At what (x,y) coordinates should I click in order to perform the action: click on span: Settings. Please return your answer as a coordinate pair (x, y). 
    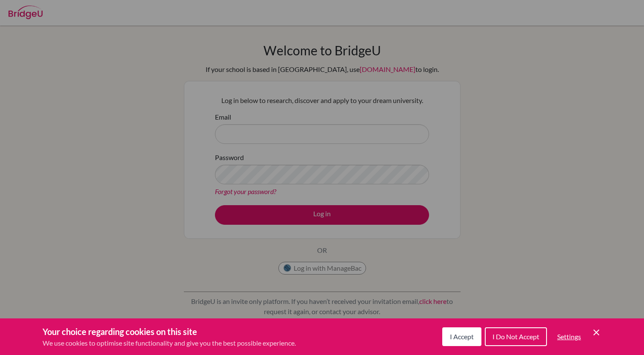
    Looking at the image, I should click on (569, 337).